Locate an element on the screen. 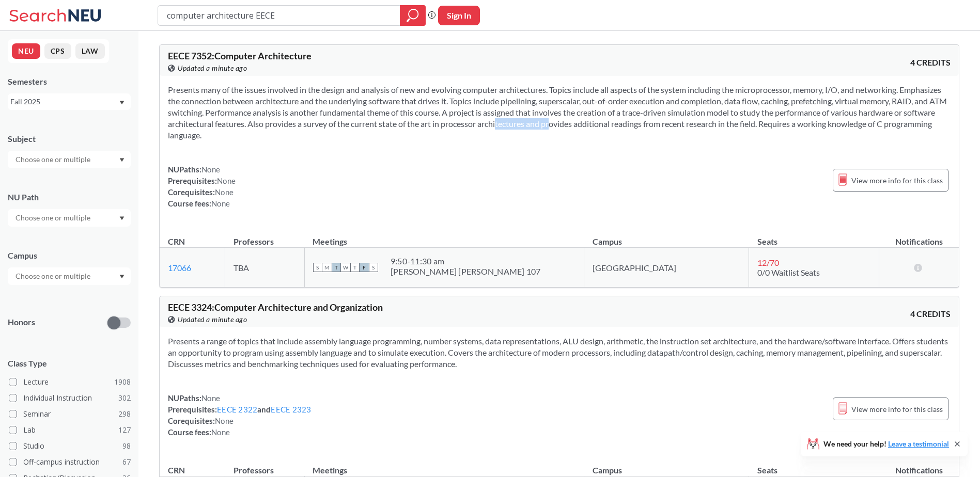 The height and width of the screenshot is (477, 980). button: CPS is located at coordinates (58, 51).